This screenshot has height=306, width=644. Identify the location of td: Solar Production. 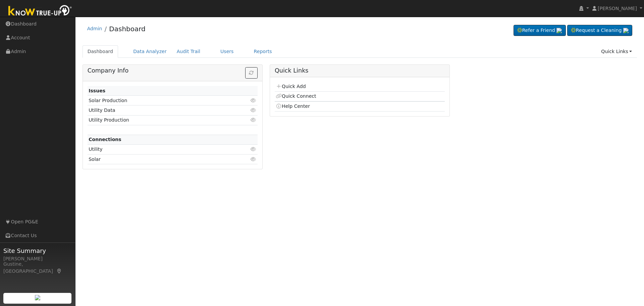
(158, 101).